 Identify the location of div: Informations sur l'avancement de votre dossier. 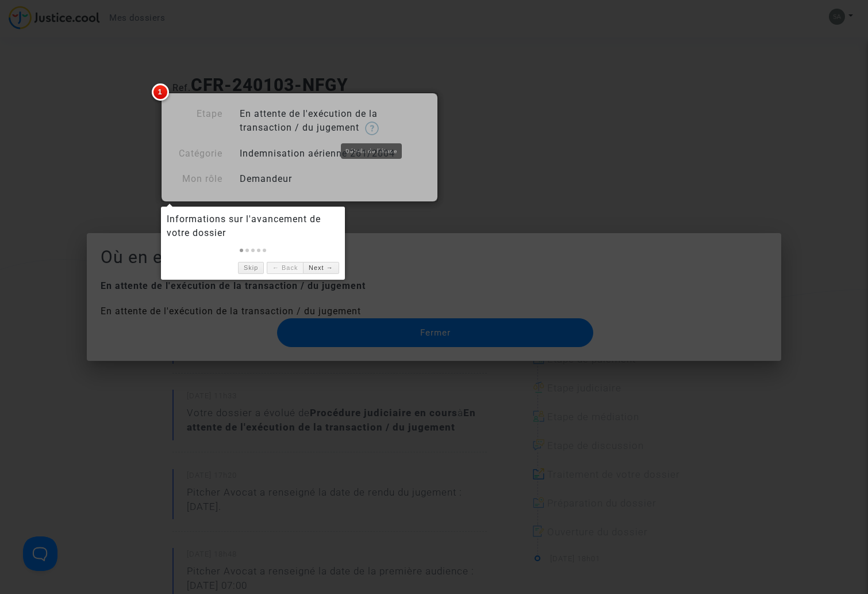
(253, 226).